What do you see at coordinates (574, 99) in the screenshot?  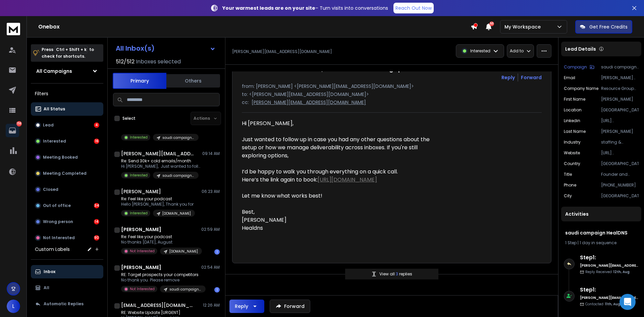 I see `p: First Name` at bounding box center [574, 99].